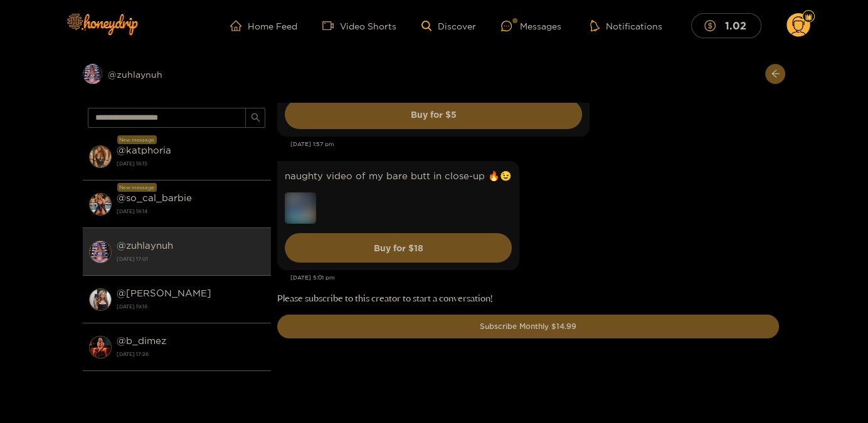 The height and width of the screenshot is (423, 868). I want to click on img: Fan Level, so click(809, 17).